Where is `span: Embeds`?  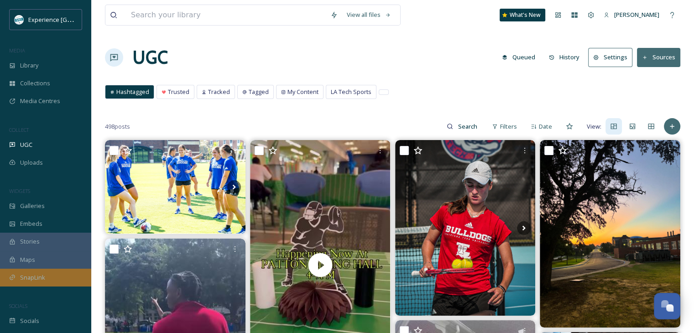 span: Embeds is located at coordinates (31, 224).